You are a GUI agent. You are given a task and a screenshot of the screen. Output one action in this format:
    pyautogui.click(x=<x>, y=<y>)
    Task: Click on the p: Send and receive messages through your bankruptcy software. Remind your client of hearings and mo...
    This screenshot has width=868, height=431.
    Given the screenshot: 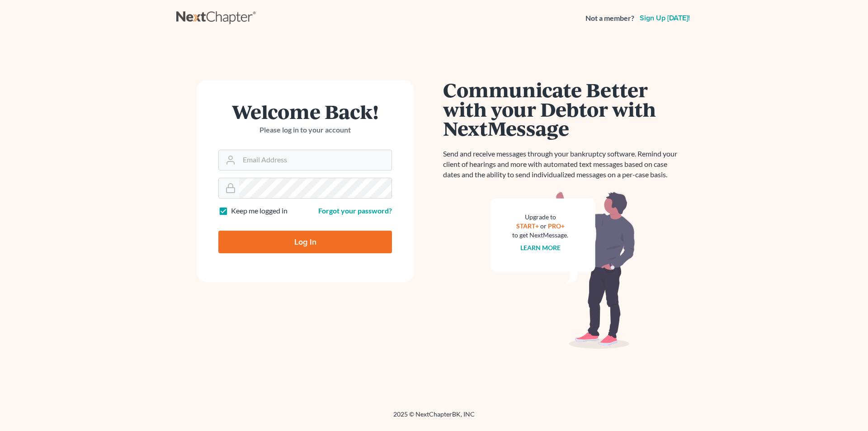 What is the action you would take?
    pyautogui.click(x=563, y=164)
    